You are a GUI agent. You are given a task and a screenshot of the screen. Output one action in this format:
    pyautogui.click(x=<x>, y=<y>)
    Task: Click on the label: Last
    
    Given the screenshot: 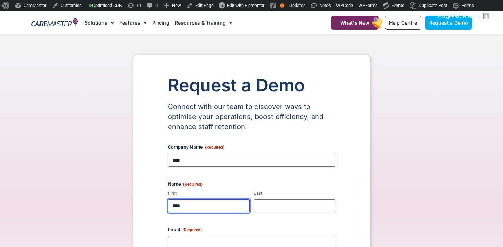 What is the action you would take?
    pyautogui.click(x=295, y=194)
    